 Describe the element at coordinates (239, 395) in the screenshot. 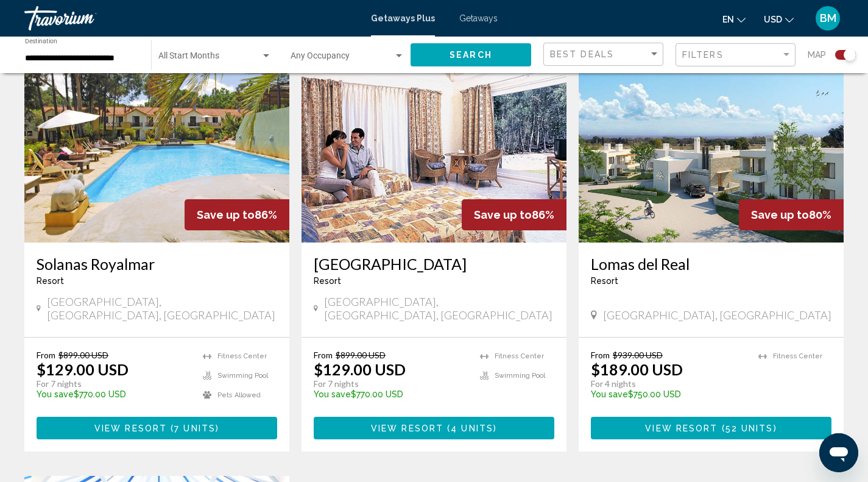

I see `span: Pets Allowed` at that location.